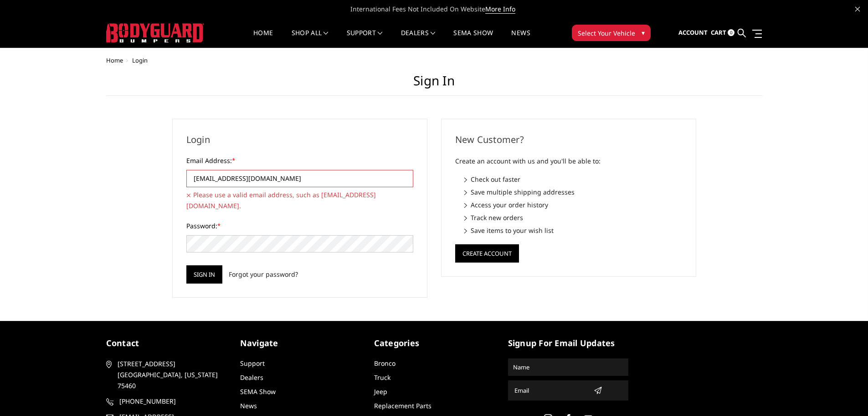 The height and width of the screenshot is (416, 868). I want to click on h1: Sign in, so click(434, 84).